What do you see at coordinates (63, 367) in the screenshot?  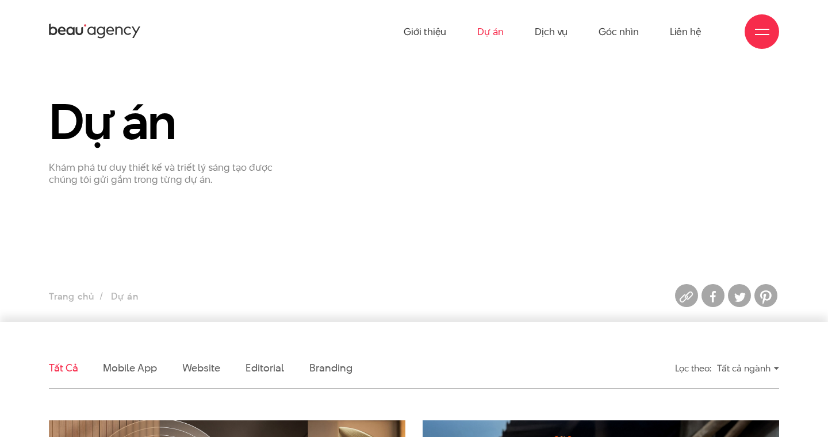 I see `a: Tất cả` at bounding box center [63, 367].